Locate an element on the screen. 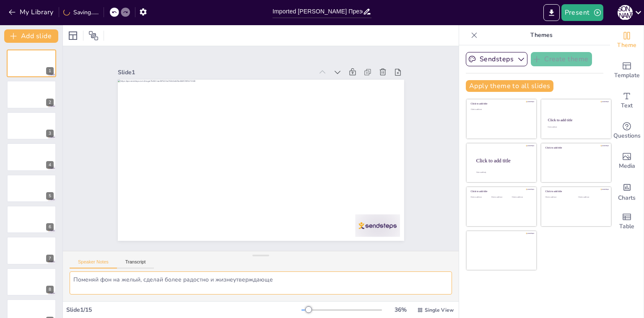 The height and width of the screenshot is (318, 644). span: Questions is located at coordinates (627, 136).